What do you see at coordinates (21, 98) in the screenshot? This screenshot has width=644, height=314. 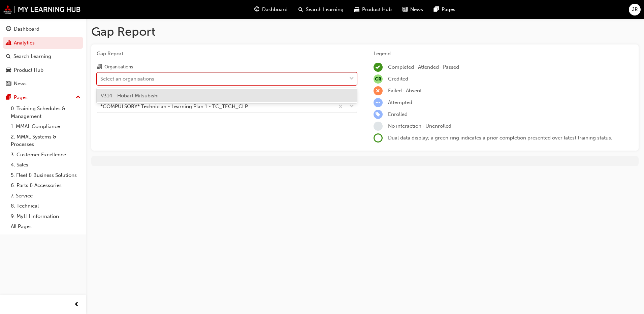 I see `div: Pages` at bounding box center [21, 98].